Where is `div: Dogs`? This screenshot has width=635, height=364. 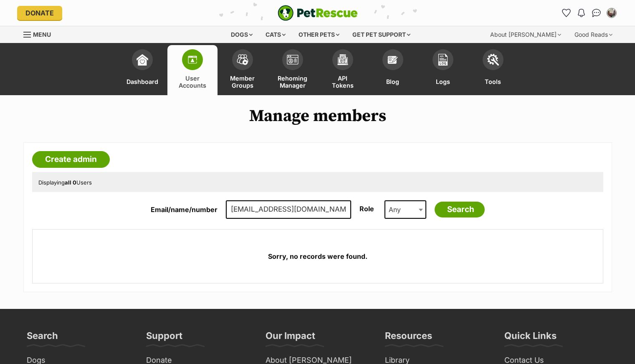 div: Dogs is located at coordinates (242, 35).